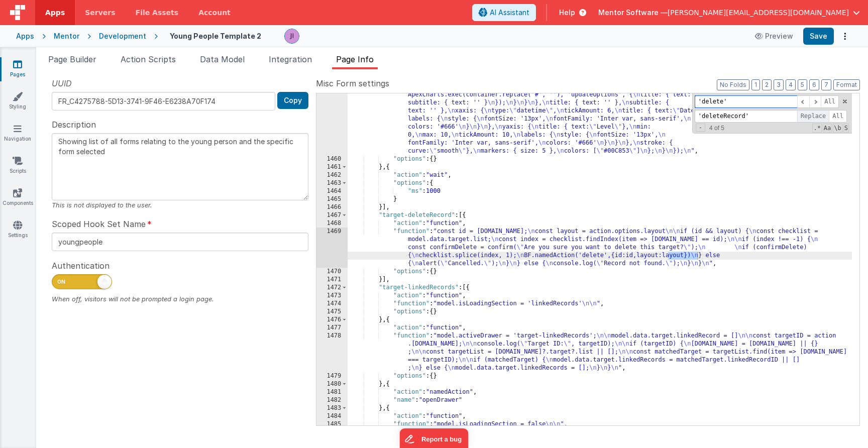  Describe the element at coordinates (332, 280) in the screenshot. I see `div: 1471` at that location.